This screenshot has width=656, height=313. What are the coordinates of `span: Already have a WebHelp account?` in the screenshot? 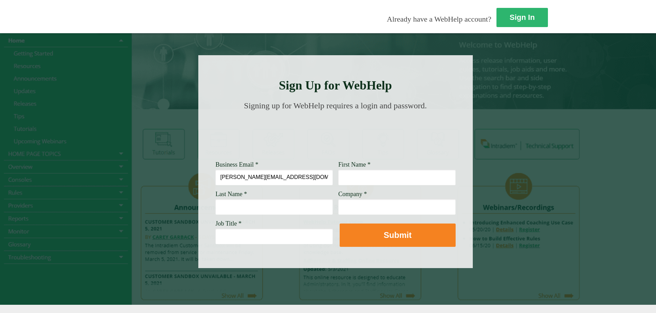 It's located at (439, 19).